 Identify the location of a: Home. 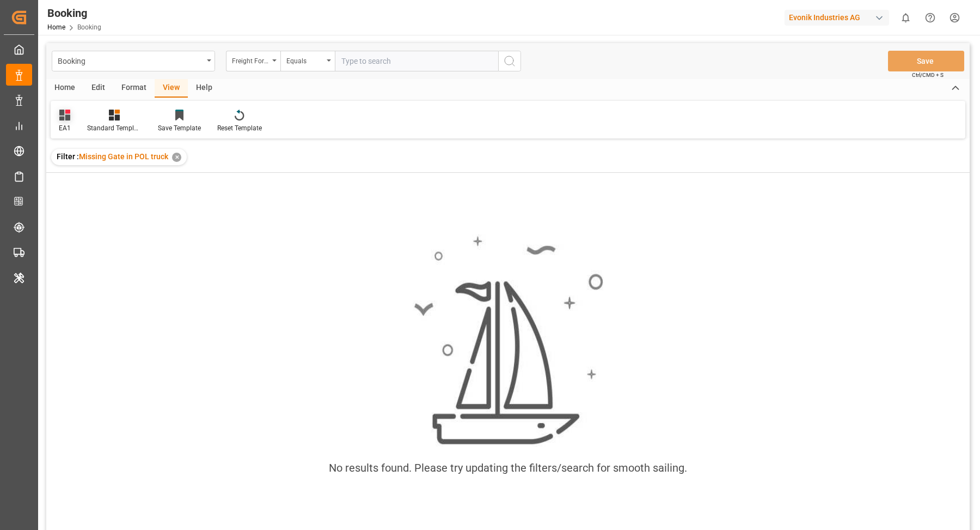
(56, 27).